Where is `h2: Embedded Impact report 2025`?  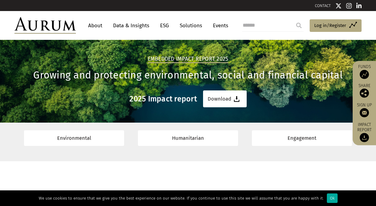 h2: Embedded Impact report 2025 is located at coordinates (188, 60).